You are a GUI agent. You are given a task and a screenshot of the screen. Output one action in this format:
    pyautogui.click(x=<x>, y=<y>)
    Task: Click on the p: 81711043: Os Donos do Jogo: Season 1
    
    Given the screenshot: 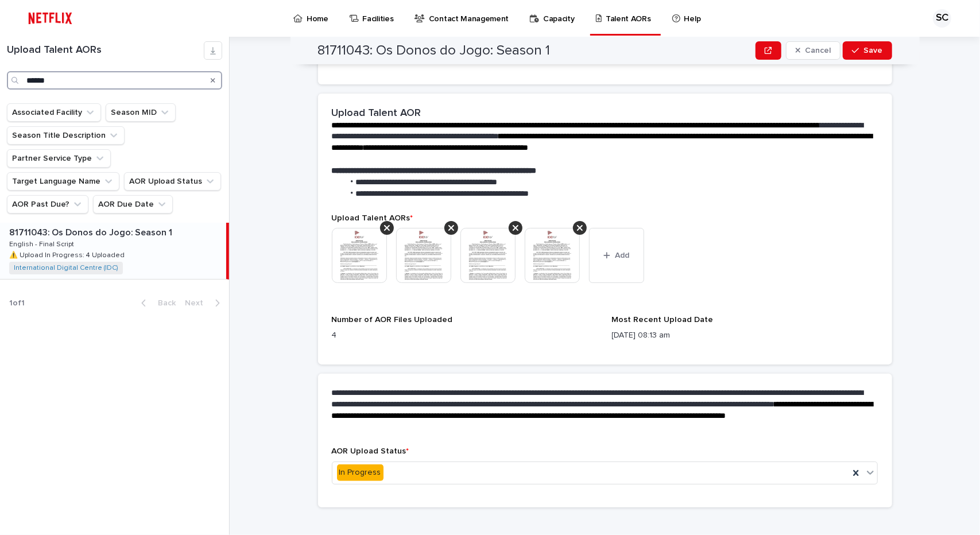 What is the action you would take?
    pyautogui.click(x=92, y=232)
    